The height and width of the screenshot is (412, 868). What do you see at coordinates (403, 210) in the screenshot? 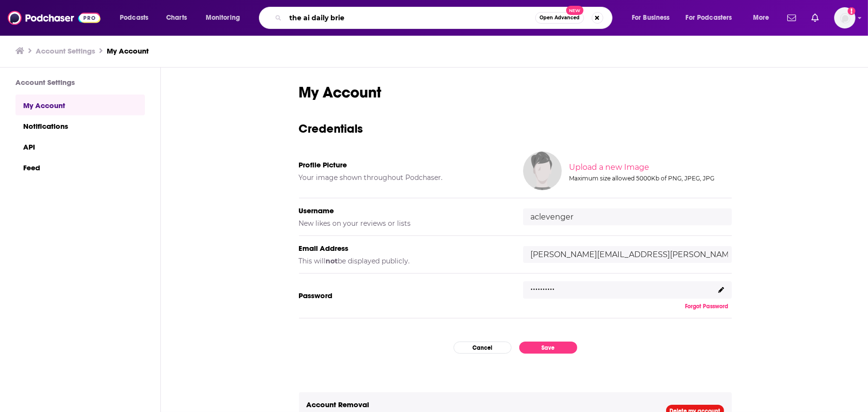
I see `h5: Username` at bounding box center [403, 210].